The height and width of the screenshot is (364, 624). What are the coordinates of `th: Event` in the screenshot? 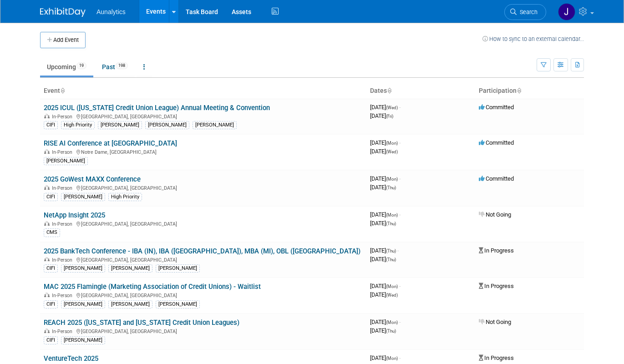 It's located at (203, 91).